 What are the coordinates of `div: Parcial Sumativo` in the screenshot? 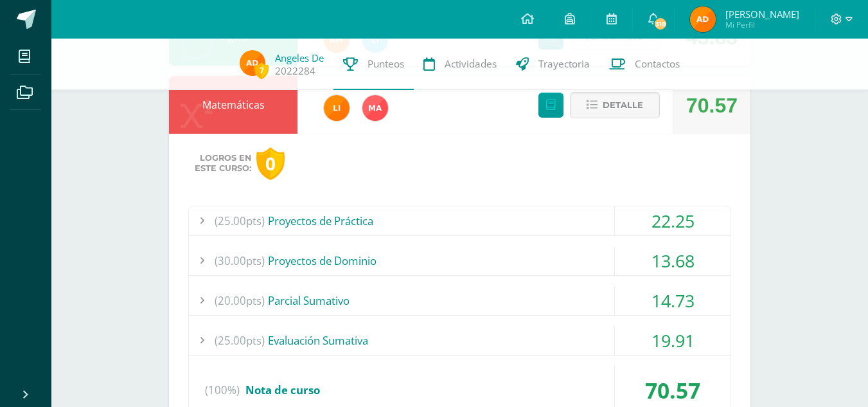 It's located at (460, 300).